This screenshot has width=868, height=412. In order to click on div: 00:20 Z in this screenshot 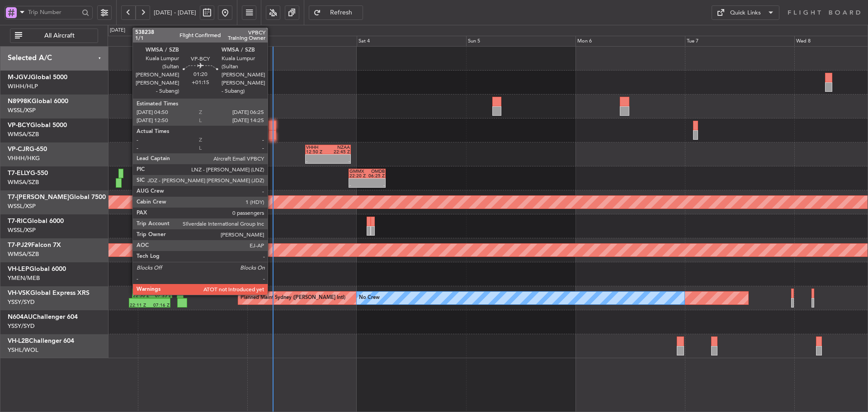, I will do `click(236, 186)`.